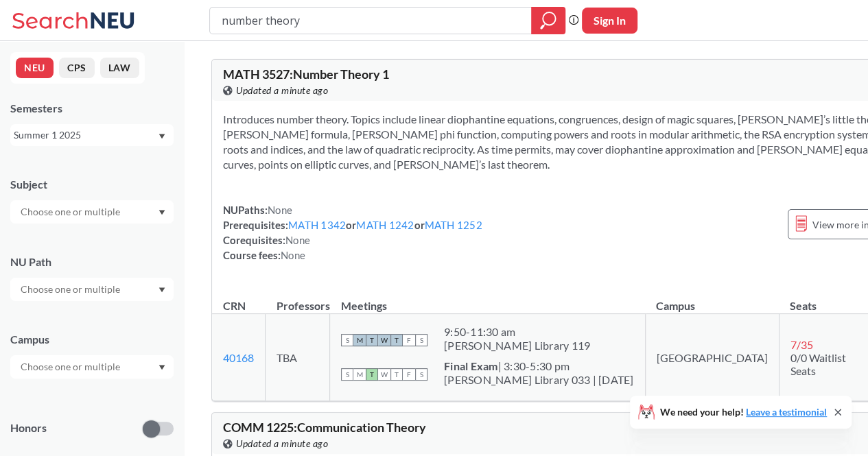 This screenshot has height=456, width=868. What do you see at coordinates (297, 298) in the screenshot?
I see `th: Professors` at bounding box center [297, 298].